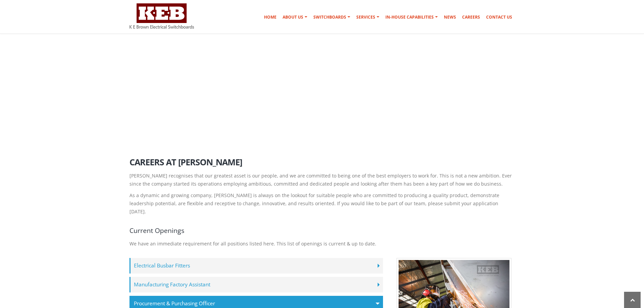  What do you see at coordinates (295, 17) in the screenshot?
I see `a: About Us` at bounding box center [295, 17].